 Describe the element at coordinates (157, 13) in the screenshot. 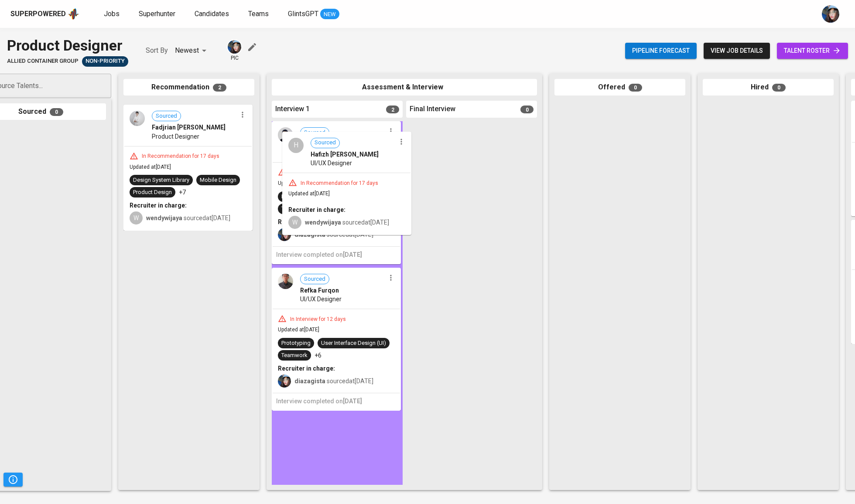

I see `span: Superhunter` at that location.